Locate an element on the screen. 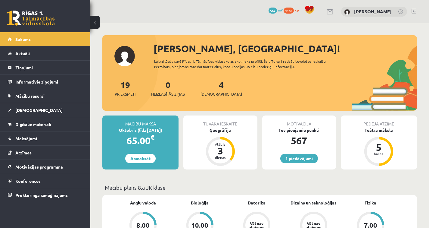  div: Pēdējā atzīme is located at coordinates (379, 121).